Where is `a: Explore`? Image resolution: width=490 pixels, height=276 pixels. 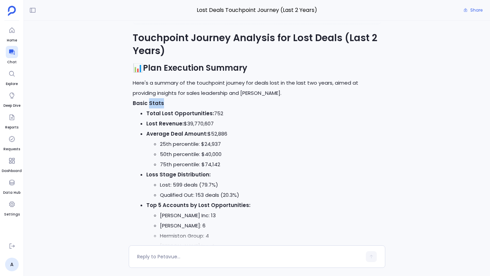 a: Explore is located at coordinates (12, 77).